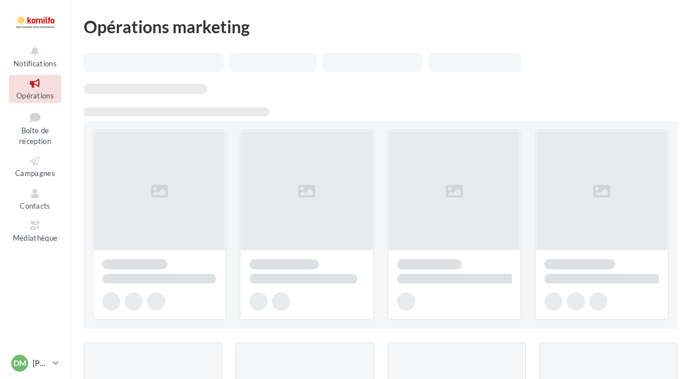 The image size is (691, 379). Describe the element at coordinates (35, 88) in the screenshot. I see `a: Opérations` at that location.